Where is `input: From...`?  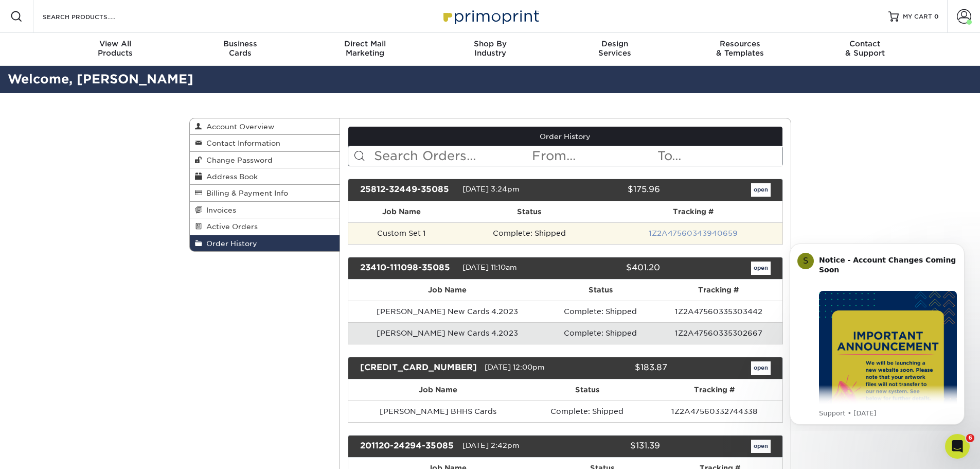 input: From... is located at coordinates (594, 156).